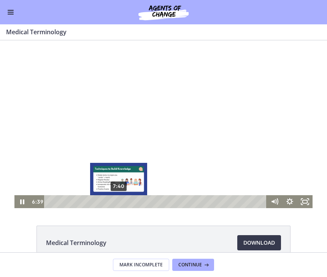 Image resolution: width=327 pixels, height=277 pixels. Describe the element at coordinates (259, 243) in the screenshot. I see `span: Download` at that location.